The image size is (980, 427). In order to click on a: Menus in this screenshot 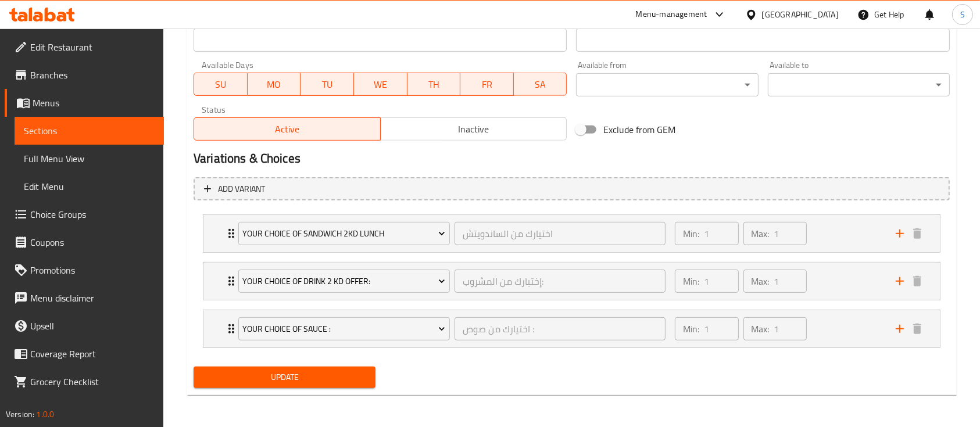, I will do `click(84, 103)`.